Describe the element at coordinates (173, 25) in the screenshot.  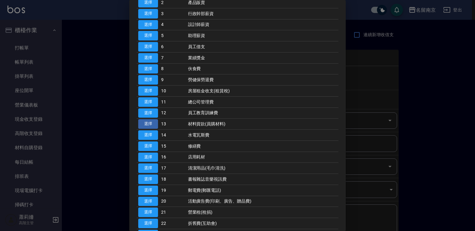
I see `td: 4` at that location.